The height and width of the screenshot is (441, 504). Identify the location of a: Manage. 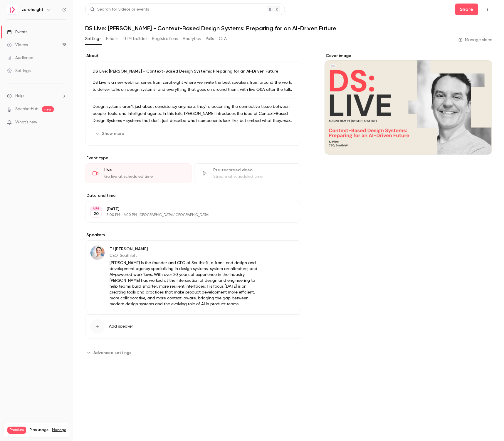
(59, 431).